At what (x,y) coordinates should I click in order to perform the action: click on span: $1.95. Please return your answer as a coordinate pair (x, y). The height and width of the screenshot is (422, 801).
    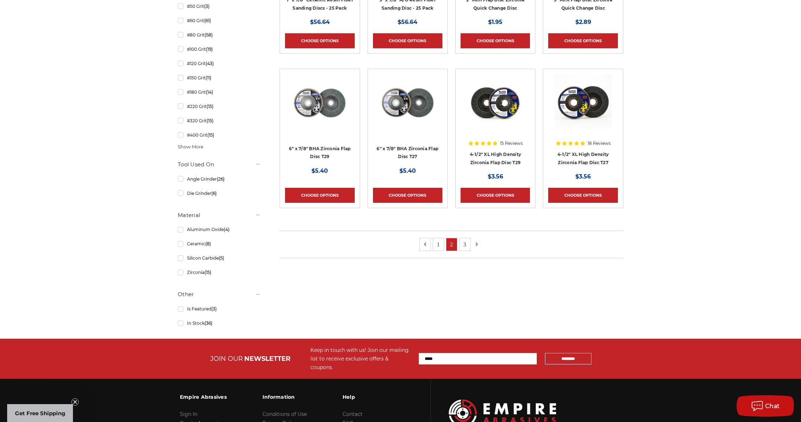
    Looking at the image, I should click on (495, 22).